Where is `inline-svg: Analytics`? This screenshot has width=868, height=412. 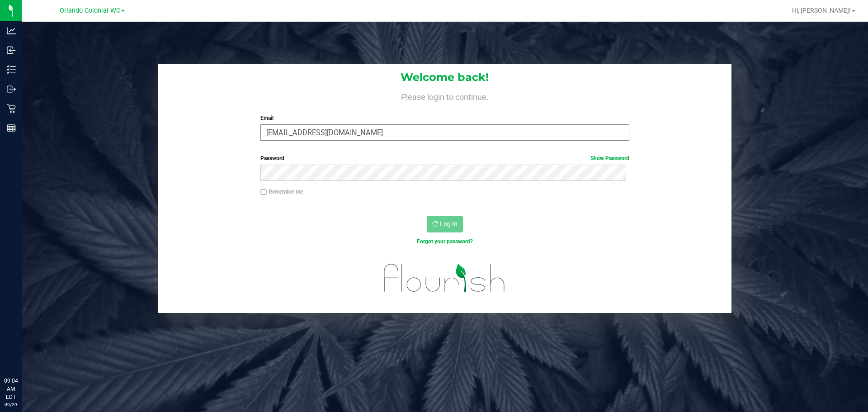 inline-svg: Analytics is located at coordinates (11, 31).